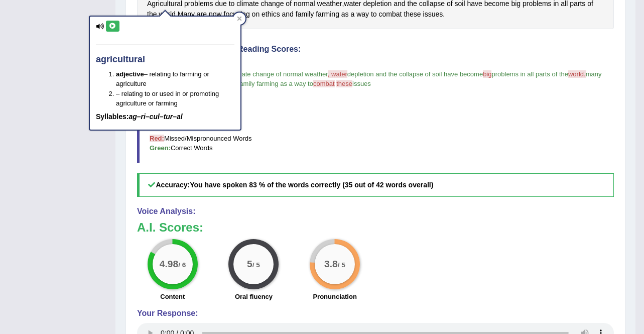  What do you see at coordinates (331, 264) in the screenshot?
I see `big: 3.8` at bounding box center [331, 264].